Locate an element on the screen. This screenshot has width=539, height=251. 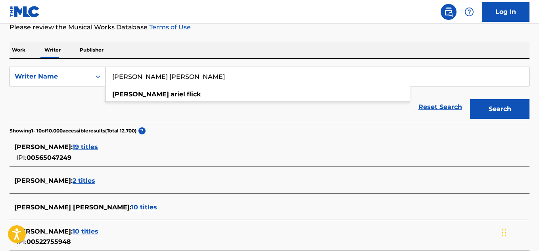
div: Writer Name is located at coordinates (50, 77).